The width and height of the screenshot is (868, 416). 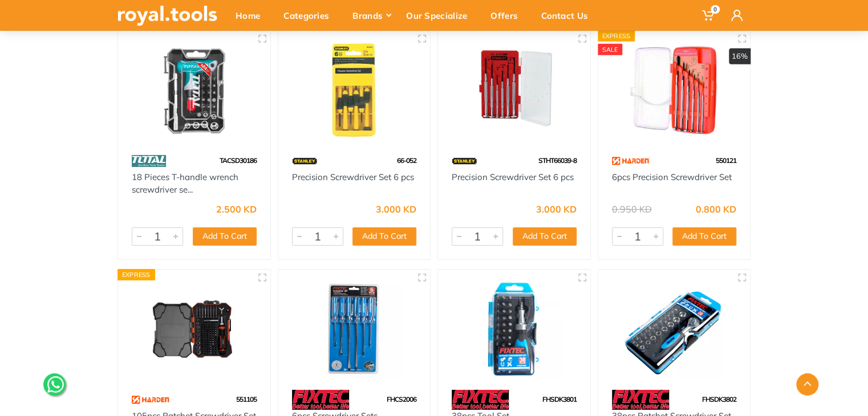 I want to click on img: Royal Tools - 38pcs Ratchet Screwdriver Set, so click(x=674, y=329).